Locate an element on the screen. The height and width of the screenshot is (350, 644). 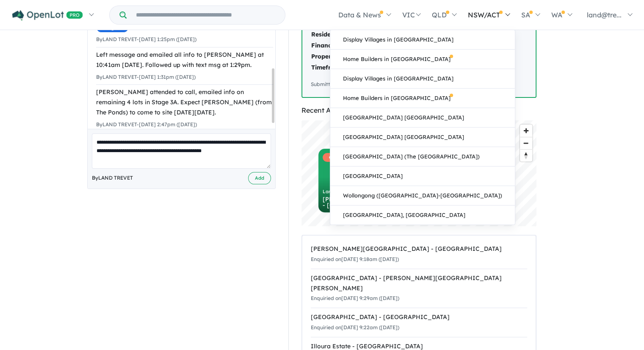
button: Zoom in is located at coordinates (526, 130).